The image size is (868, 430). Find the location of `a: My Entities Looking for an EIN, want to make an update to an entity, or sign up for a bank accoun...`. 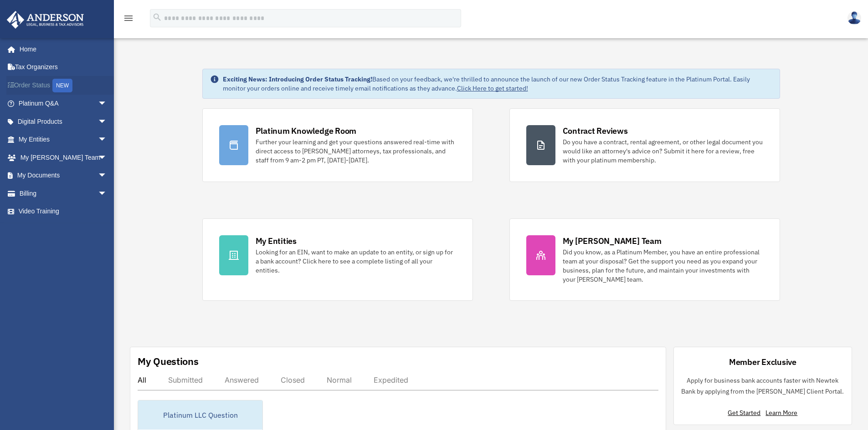

a: My Entities Looking for an EIN, want to make an update to an entity, or sign up for a bank accoun... is located at coordinates (337, 260).